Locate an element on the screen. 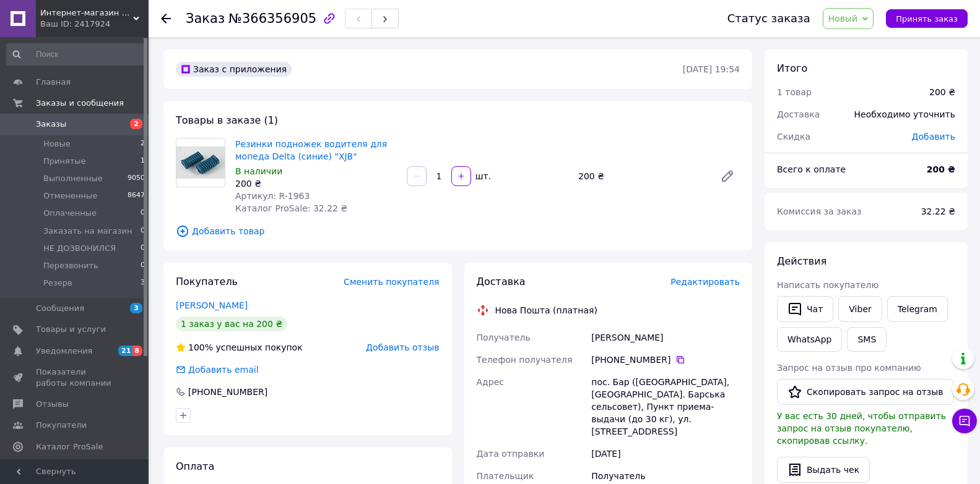  a: Telegram is located at coordinates (918, 309).